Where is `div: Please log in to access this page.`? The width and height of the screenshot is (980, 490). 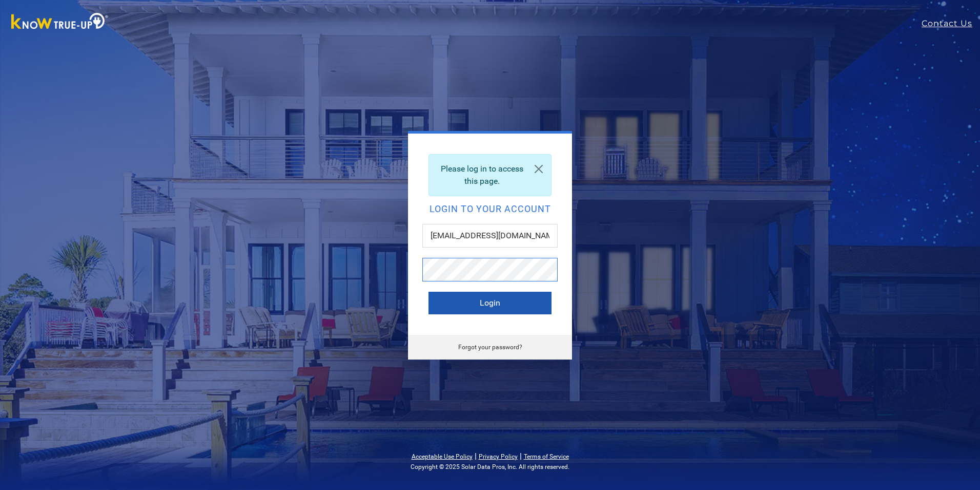
div: Please log in to access this page. is located at coordinates (490, 175).